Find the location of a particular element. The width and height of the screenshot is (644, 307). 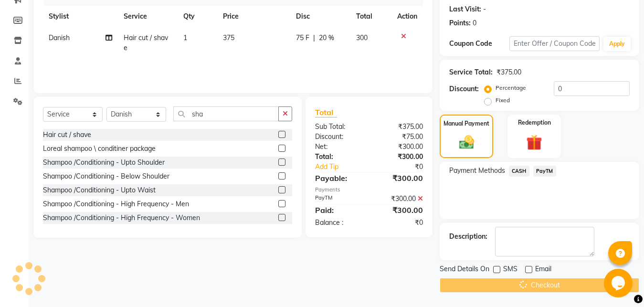

div: Shampoo /Conditioning - High Frequency - Men is located at coordinates (116, 203).